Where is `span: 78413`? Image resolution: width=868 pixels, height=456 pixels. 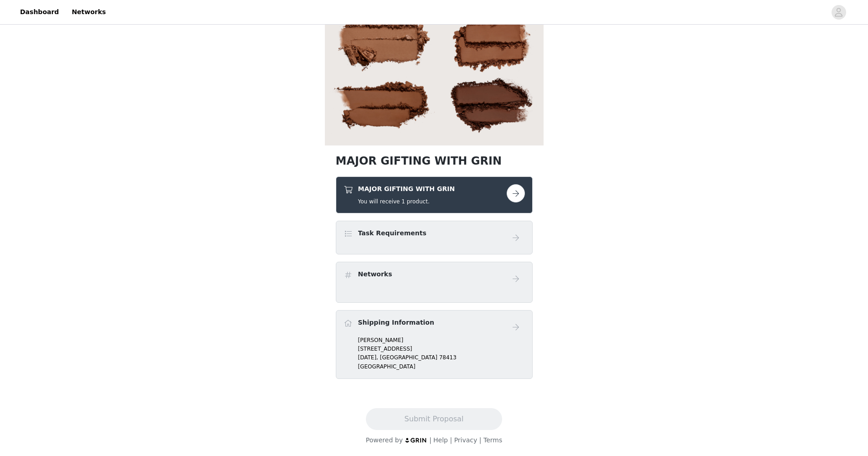
span: 78413 is located at coordinates (448, 357).